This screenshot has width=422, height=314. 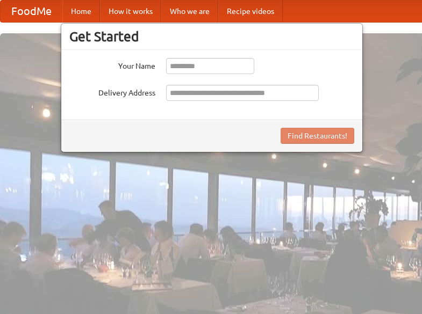 What do you see at coordinates (131, 11) in the screenshot?
I see `a: How it works` at bounding box center [131, 11].